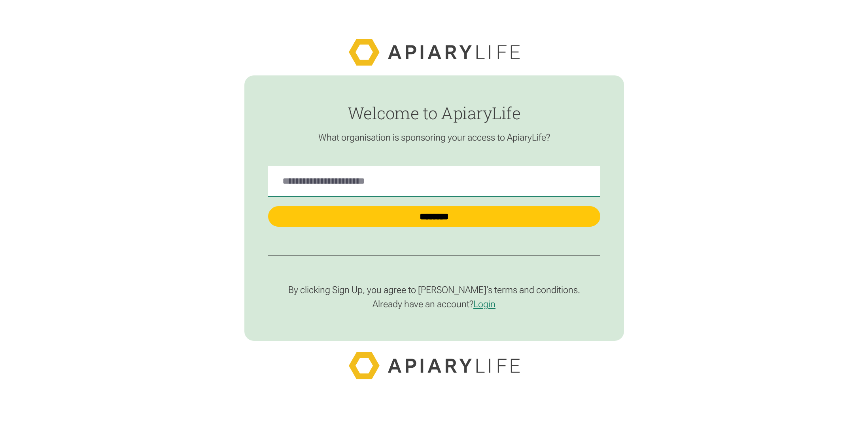 Image resolution: width=868 pixels, height=421 pixels. Describe the element at coordinates (434, 113) in the screenshot. I see `h1: Welcome to ApiaryLife` at that location.